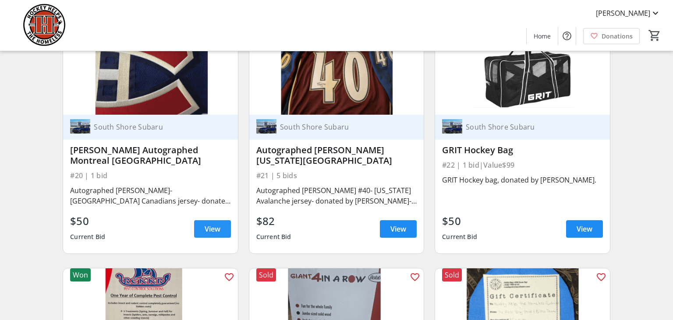 This screenshot has width=673, height=320. What do you see at coordinates (150, 176) in the screenshot?
I see `div: #20 | 1 bid` at bounding box center [150, 176].